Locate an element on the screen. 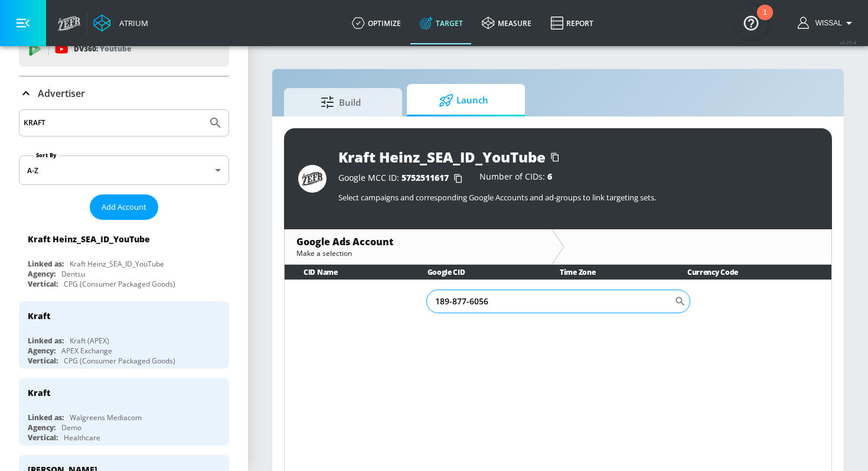 This screenshot has height=471, width=868. span: Build is located at coordinates (341, 102).